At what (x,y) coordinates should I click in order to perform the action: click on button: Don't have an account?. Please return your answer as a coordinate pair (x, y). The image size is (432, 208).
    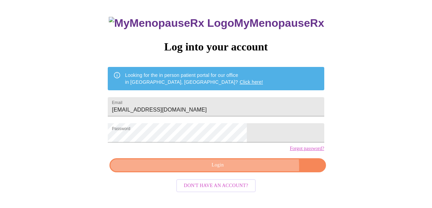
    Looking at the image, I should click on (216, 186).